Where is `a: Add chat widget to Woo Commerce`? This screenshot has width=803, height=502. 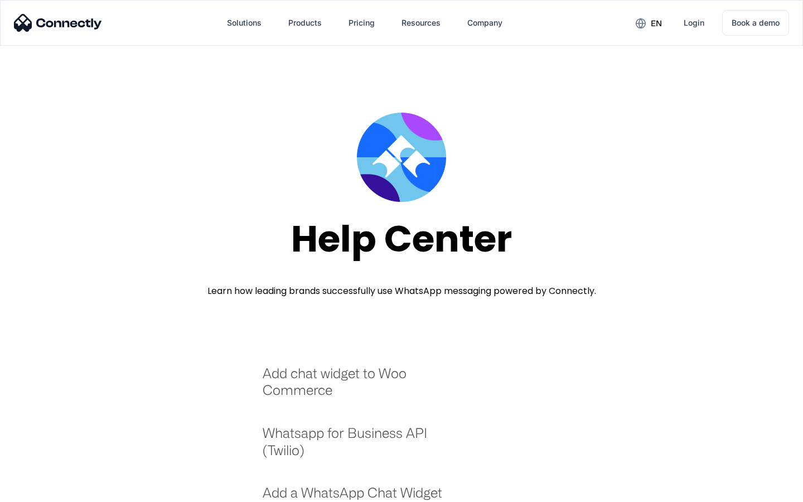 a: Add chat widget to Woo Commerce is located at coordinates (360, 387).